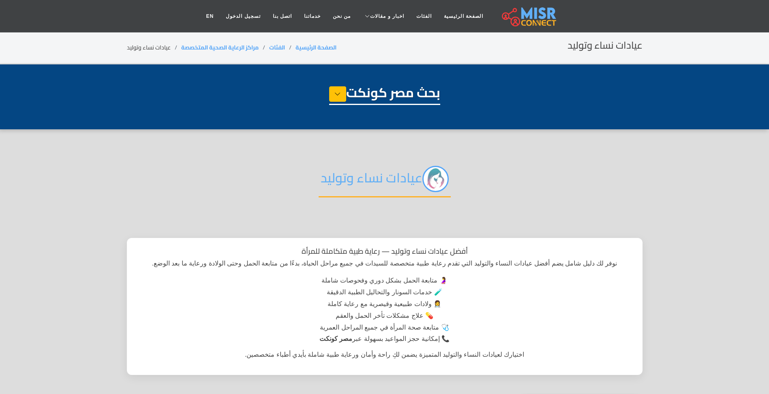 Image resolution: width=769 pixels, height=394 pixels. Describe the element at coordinates (529, 16) in the screenshot. I see `img: main.misr_connect` at that location.